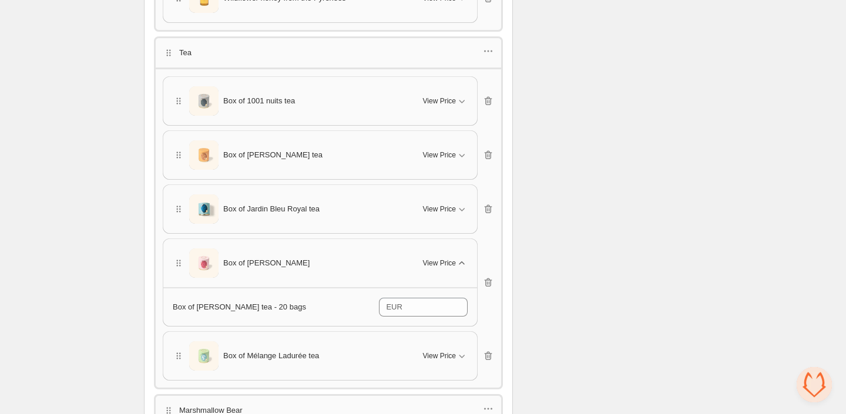  What do you see at coordinates (204, 356) in the screenshot?
I see `img: Box of Mélange Ladurée tea` at bounding box center [204, 356].